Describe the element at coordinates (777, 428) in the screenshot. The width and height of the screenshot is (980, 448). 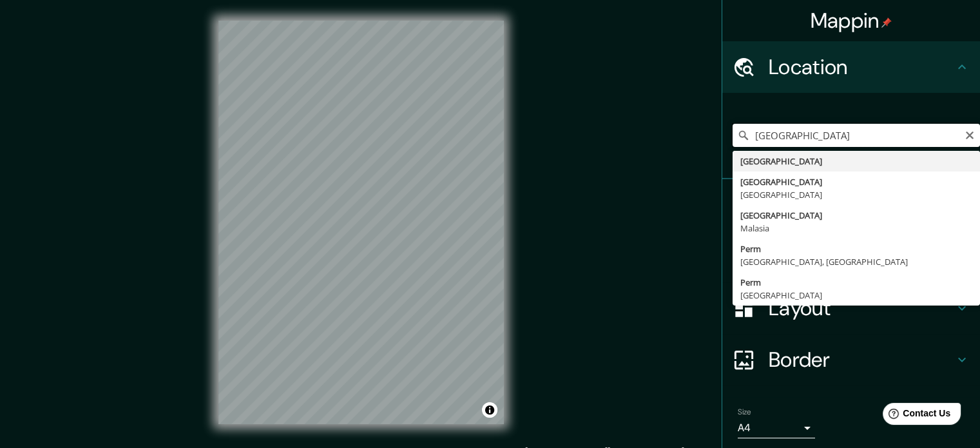
I see `div: A4` at that location.